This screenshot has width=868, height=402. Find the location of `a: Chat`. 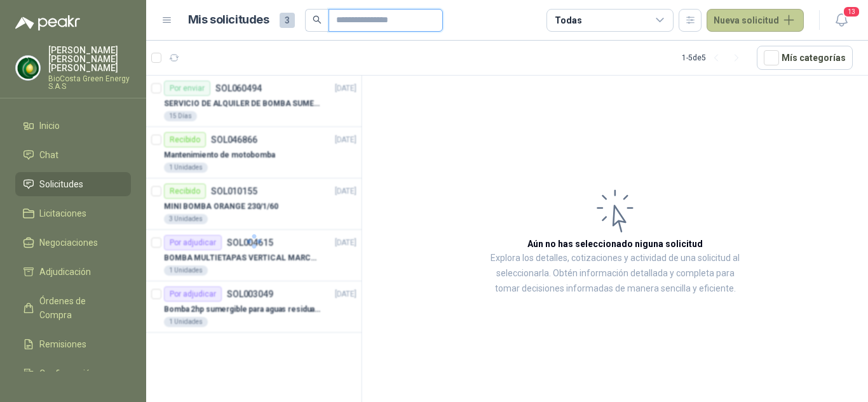

a: Chat is located at coordinates (73, 155).